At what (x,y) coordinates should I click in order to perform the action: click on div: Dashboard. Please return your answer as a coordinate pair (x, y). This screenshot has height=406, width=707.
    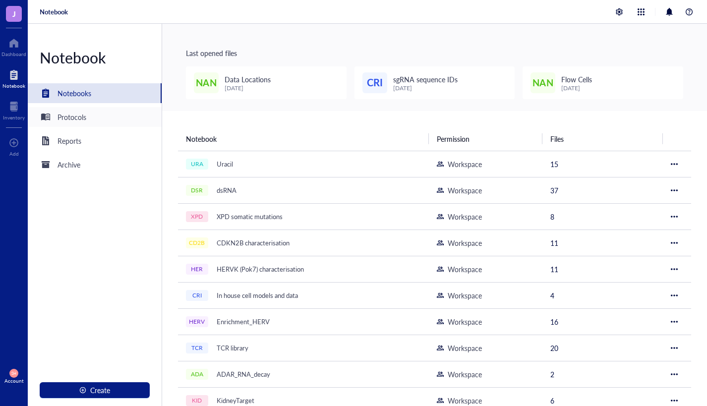
    Looking at the image, I should click on (14, 54).